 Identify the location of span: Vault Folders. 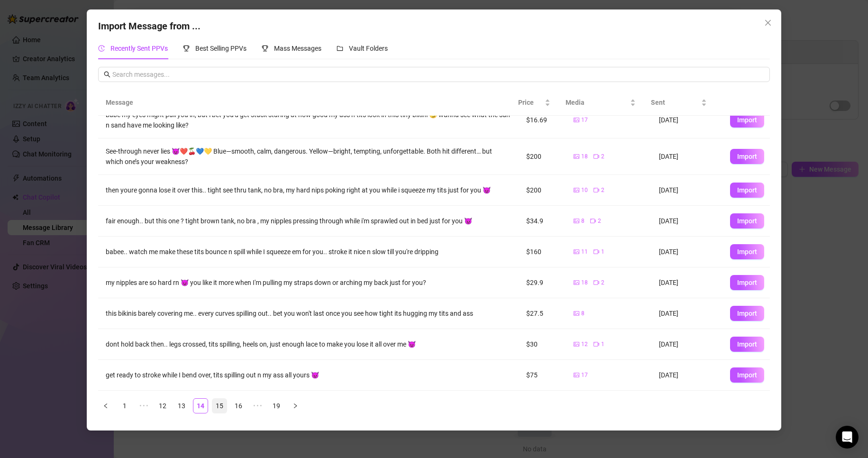
(369, 48).